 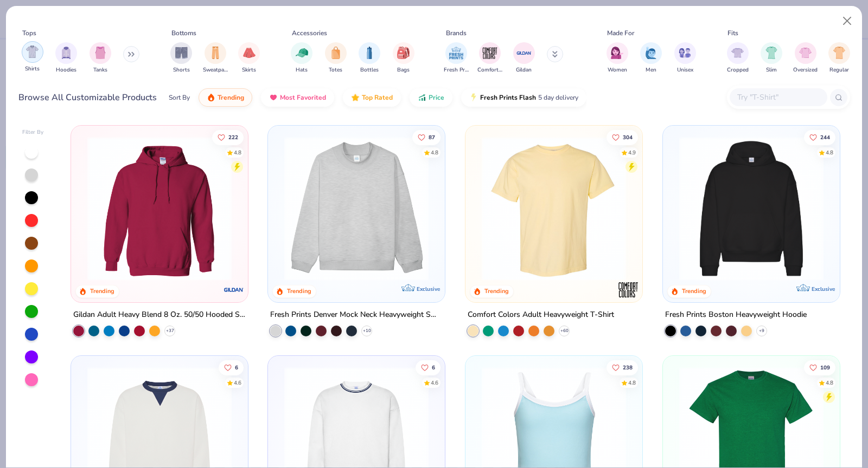 I want to click on img: a164e800-7022-4571-a324-30c76f641635, so click(x=314, y=208).